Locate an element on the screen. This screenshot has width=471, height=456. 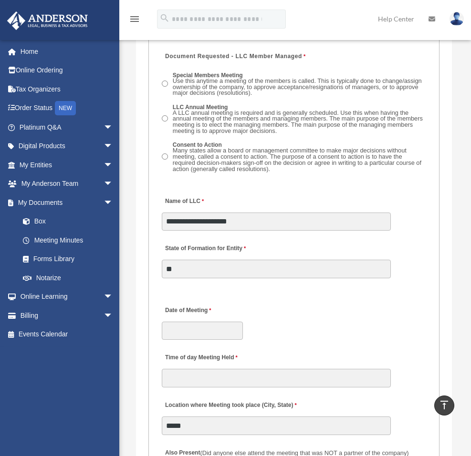
i: search is located at coordinates (164, 18).